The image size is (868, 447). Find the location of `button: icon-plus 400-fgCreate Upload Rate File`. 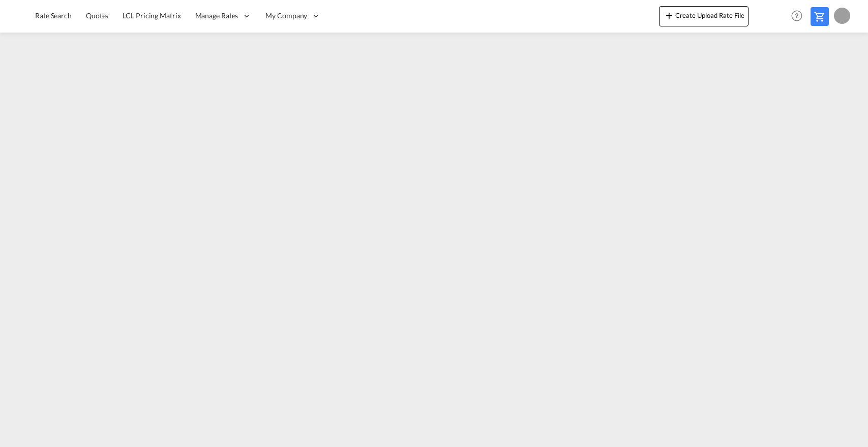

button: icon-plus 400-fgCreate Upload Rate File is located at coordinates (703, 16).